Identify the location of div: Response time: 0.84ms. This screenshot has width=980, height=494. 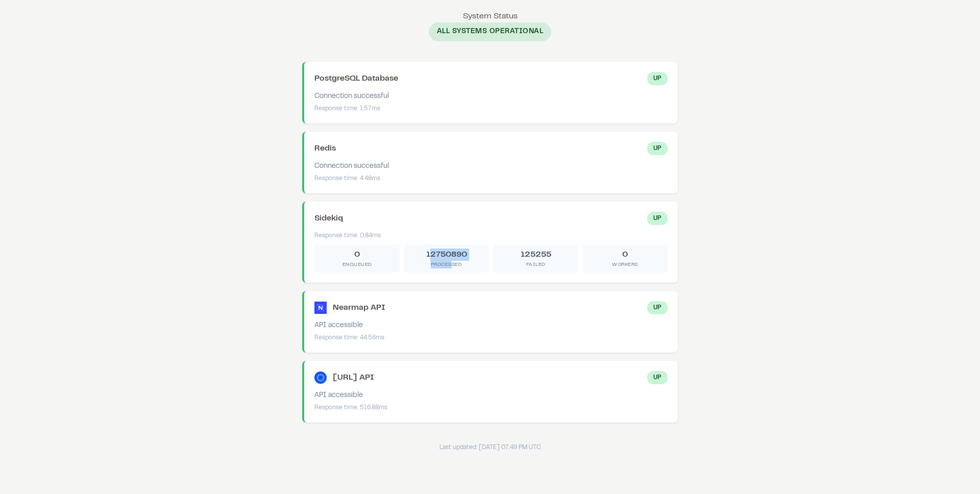
(491, 236).